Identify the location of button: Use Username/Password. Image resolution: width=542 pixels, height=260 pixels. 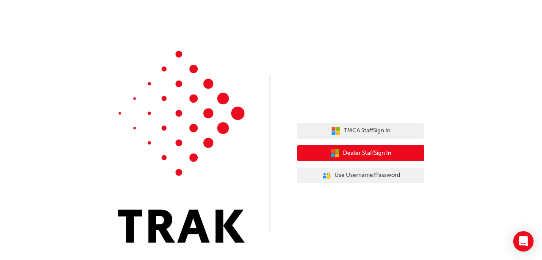
(361, 175).